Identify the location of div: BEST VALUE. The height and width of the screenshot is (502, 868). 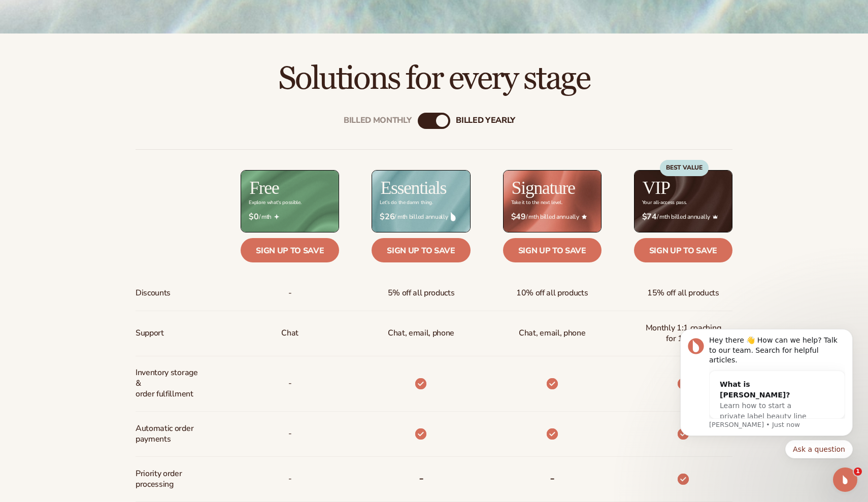
(685, 168).